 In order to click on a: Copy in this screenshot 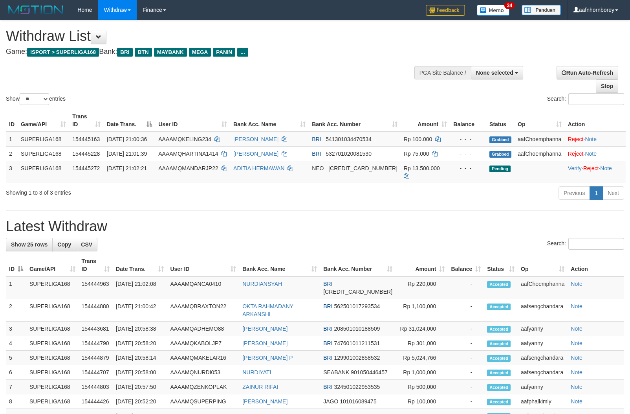, I will do `click(64, 244)`.